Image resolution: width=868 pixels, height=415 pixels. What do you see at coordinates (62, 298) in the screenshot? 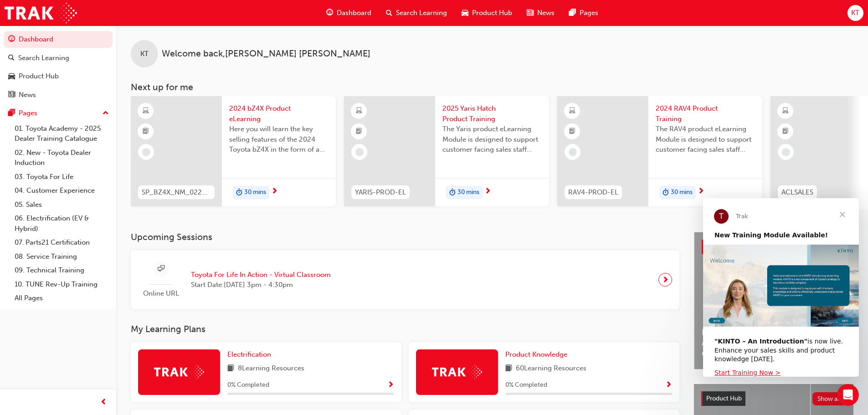
I see `a: All Pages` at bounding box center [62, 298].